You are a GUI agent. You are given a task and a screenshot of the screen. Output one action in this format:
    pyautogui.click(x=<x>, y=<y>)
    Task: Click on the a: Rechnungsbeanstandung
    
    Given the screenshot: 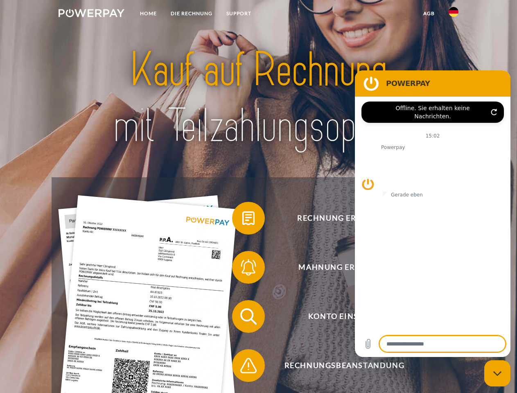 What is the action you would take?
    pyautogui.click(x=339, y=366)
    